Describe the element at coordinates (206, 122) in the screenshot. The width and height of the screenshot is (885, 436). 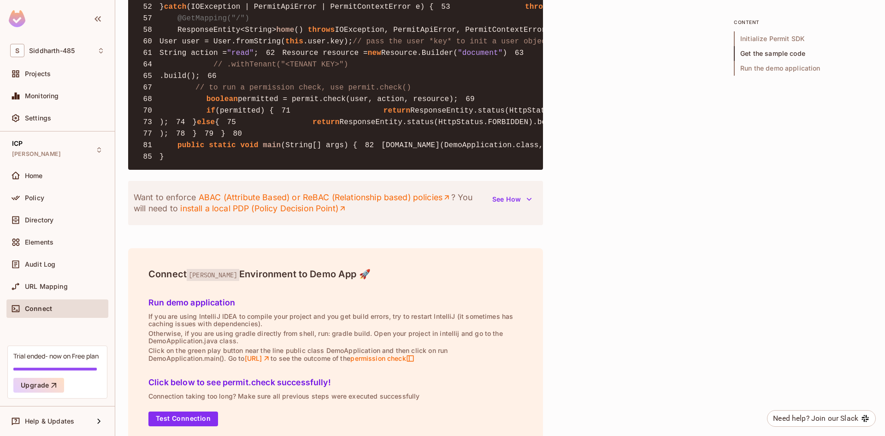
I see `span: else` at that location.